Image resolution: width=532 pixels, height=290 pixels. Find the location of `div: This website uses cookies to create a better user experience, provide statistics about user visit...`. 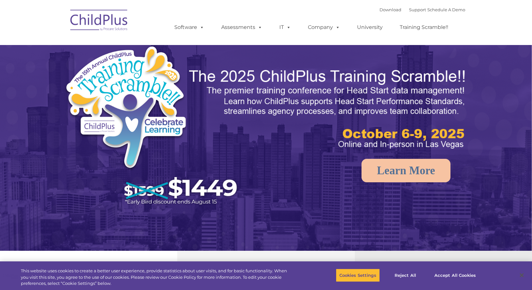

div: This website uses cookies to create a better user experience, provide statistics about user visit... is located at coordinates (157, 277).